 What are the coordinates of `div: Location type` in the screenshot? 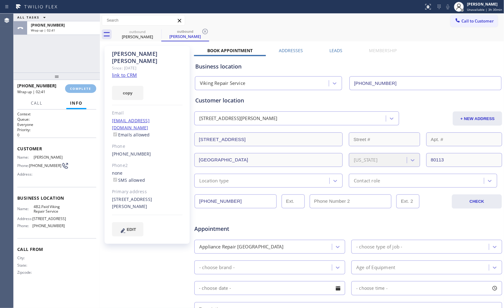 It's located at (214, 181).